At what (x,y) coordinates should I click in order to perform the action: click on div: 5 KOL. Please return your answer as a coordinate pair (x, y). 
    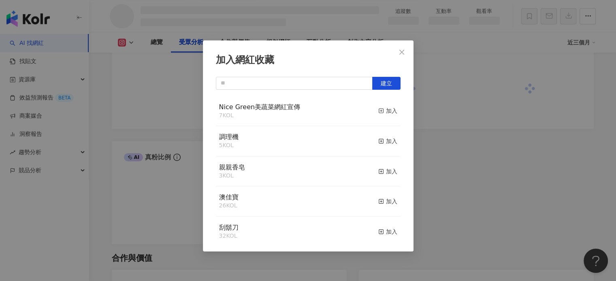
    Looking at the image, I should click on (229, 146).